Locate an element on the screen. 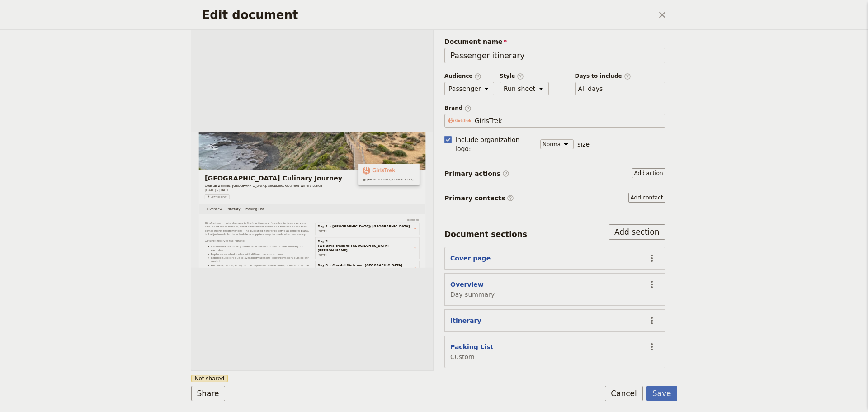 The width and height of the screenshot is (868, 412). span: Primary actions is located at coordinates (477, 174).